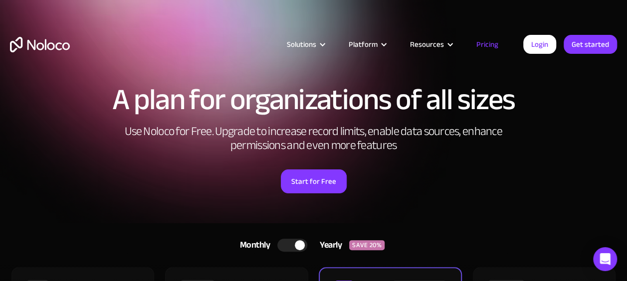  I want to click on h2: Use Noloco for Free. Upgrade to increase record limits, enable data sources, enhance permissions ..., so click(314, 139).